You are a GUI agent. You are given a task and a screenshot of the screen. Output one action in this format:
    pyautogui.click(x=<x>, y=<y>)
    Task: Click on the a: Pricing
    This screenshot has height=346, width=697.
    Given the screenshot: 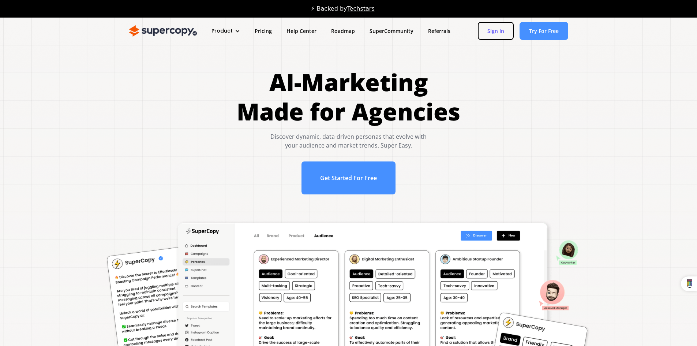 What is the action you would take?
    pyautogui.click(x=263, y=31)
    